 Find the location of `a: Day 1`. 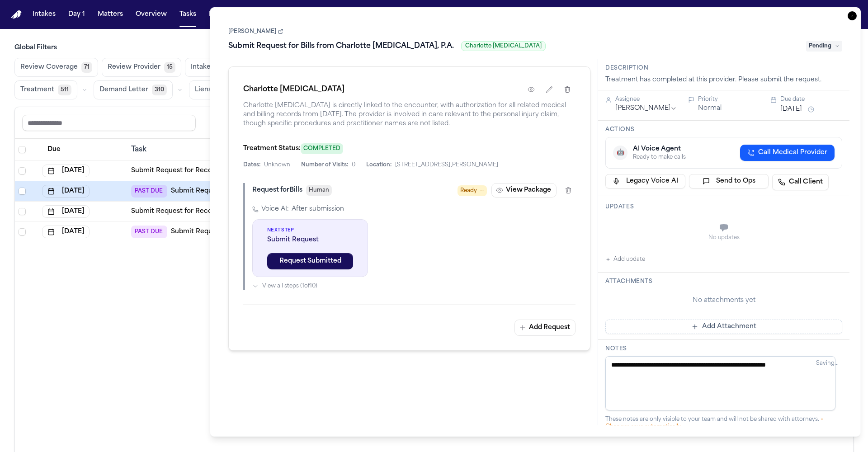

a: Day 1 is located at coordinates (76, 14).